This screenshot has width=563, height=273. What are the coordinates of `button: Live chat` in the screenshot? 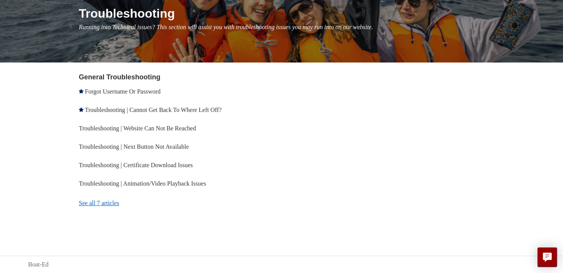 It's located at (547, 257).